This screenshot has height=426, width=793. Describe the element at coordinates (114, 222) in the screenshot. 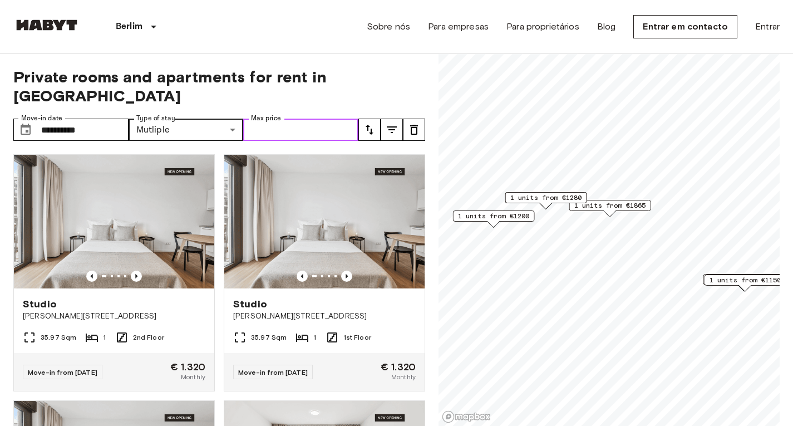

I see `img: Marketing picture of unit DE-01-490-209-001` at that location.